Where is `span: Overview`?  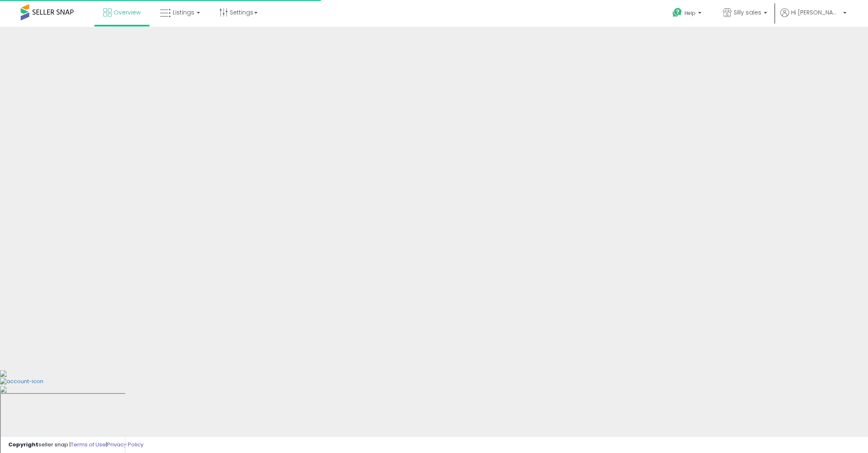 span: Overview is located at coordinates (127, 13).